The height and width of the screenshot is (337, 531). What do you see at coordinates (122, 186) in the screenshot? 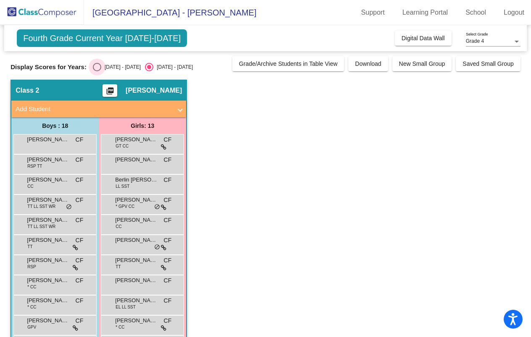
I see `span: LL SST` at bounding box center [122, 186].